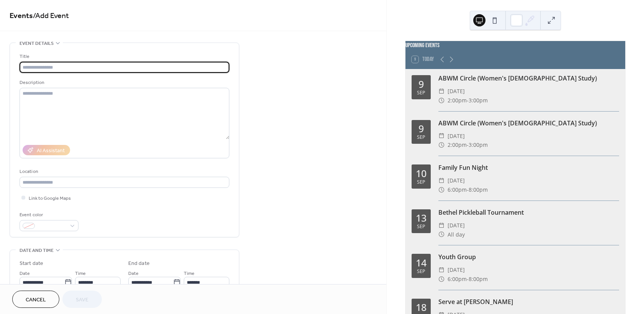 This screenshot has width=644, height=314. Describe the element at coordinates (36, 43) in the screenshot. I see `span: Event details` at that location.